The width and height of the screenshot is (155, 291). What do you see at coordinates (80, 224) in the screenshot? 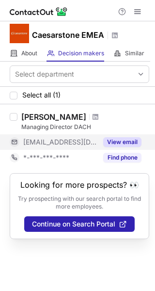
I see `button: Continue on Search Portal` at bounding box center [80, 224].